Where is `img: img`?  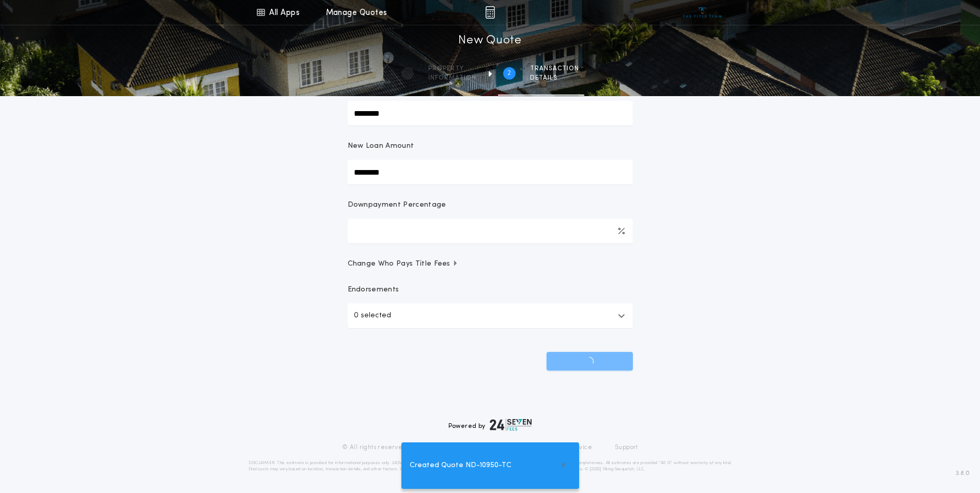 img: img is located at coordinates (490, 13).